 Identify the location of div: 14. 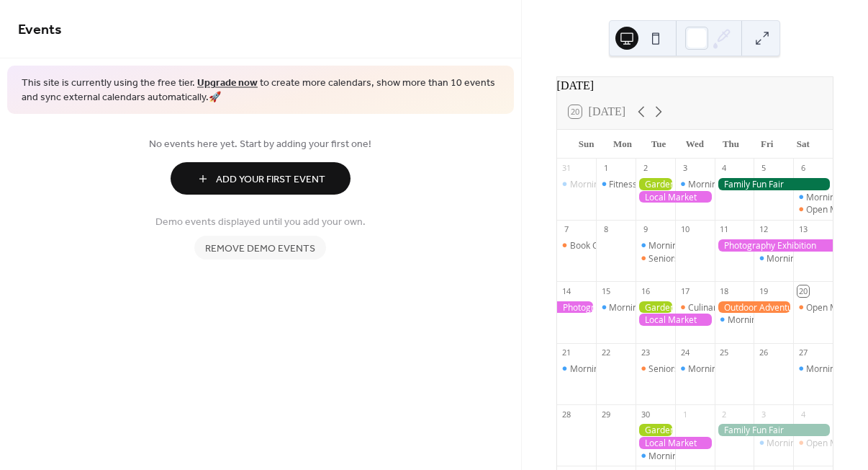
(567, 291).